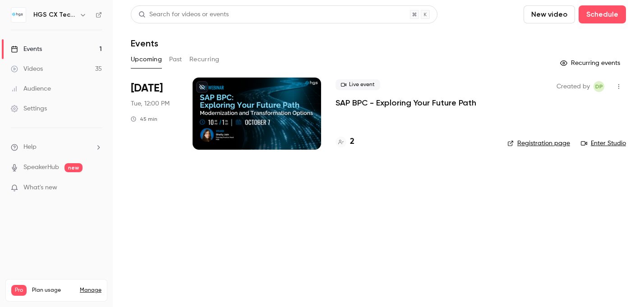  Describe the element at coordinates (604, 144) in the screenshot. I see `a: Enter Studio` at that location.